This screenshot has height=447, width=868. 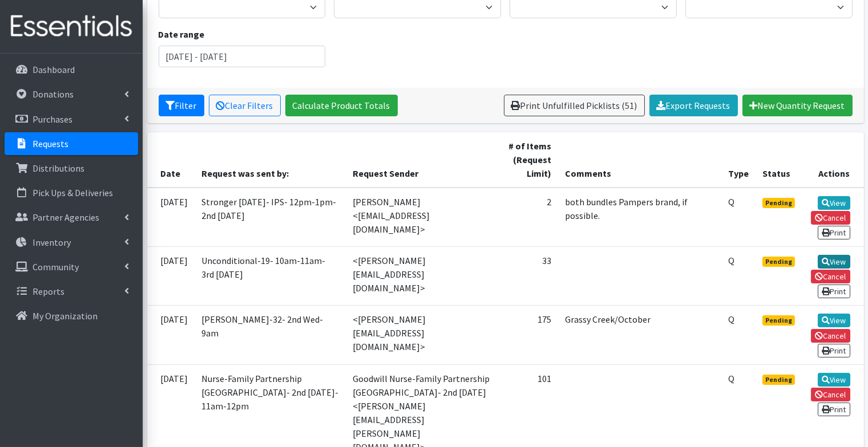 What do you see at coordinates (528, 335) in the screenshot?
I see `td: 175` at bounding box center [528, 335].